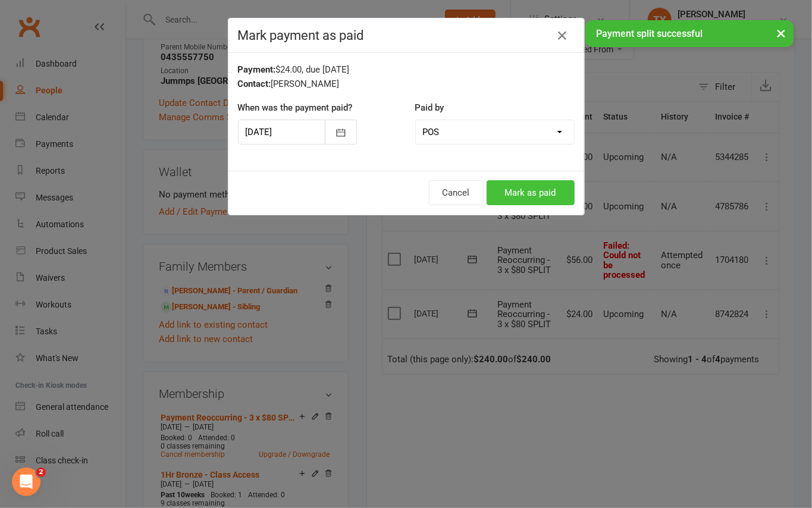 This screenshot has height=508, width=812. What do you see at coordinates (456, 193) in the screenshot?
I see `button: Cancel` at bounding box center [456, 193].